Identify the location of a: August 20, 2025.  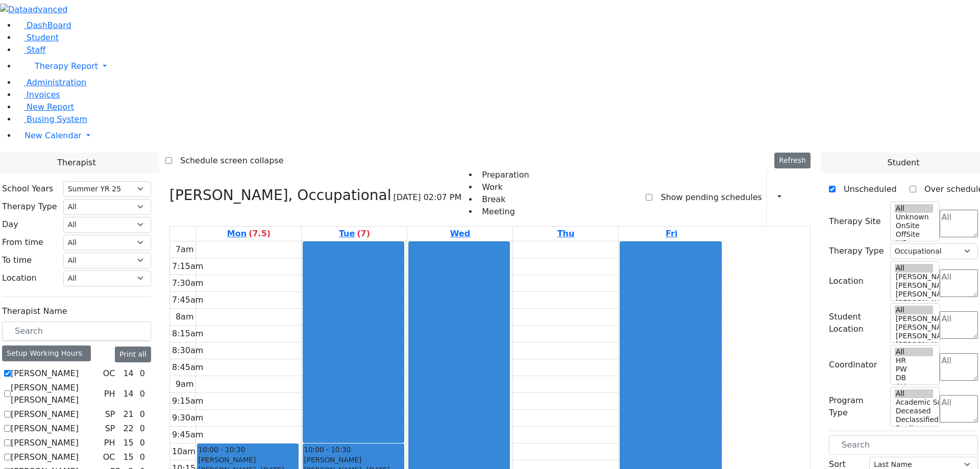
(460, 234).